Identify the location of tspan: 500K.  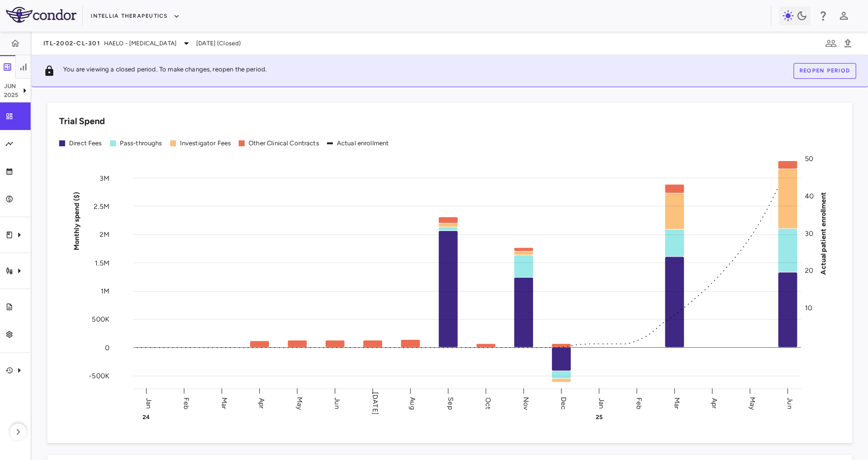
(100, 319).